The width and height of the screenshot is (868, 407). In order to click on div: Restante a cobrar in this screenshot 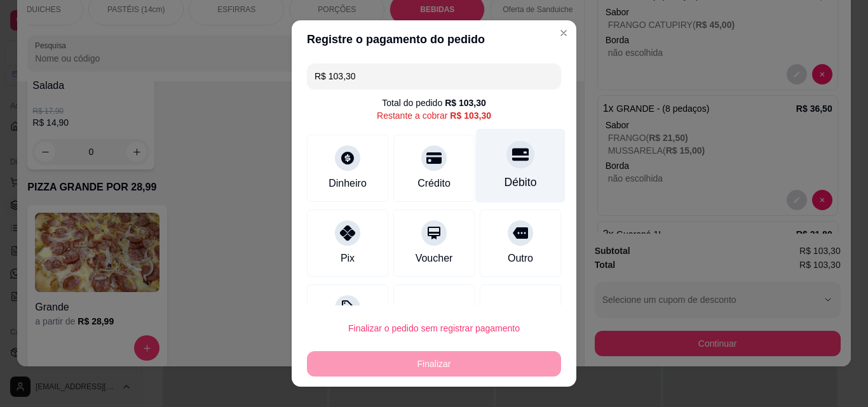, I will do `click(434, 116)`.